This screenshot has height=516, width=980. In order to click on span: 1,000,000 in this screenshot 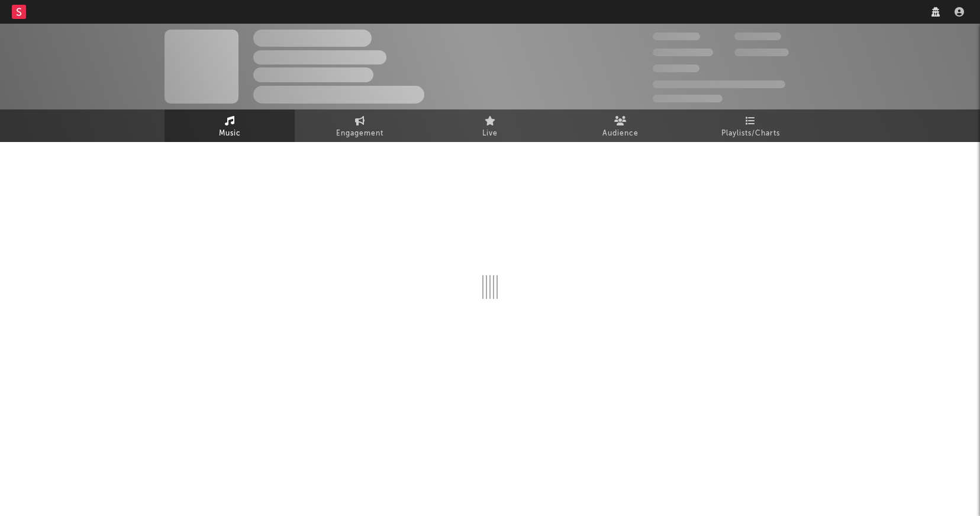, I will do `click(761, 52)`.